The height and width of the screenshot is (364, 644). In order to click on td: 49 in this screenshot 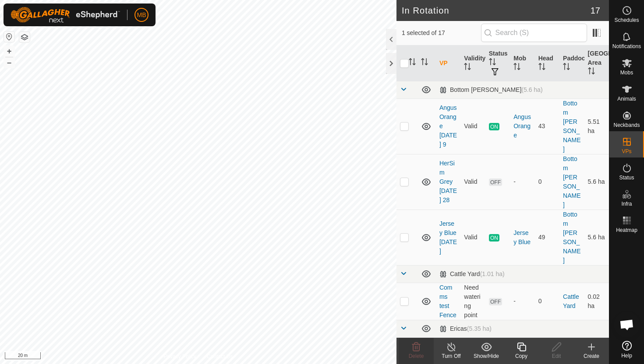, I will do `click(547, 237)`.